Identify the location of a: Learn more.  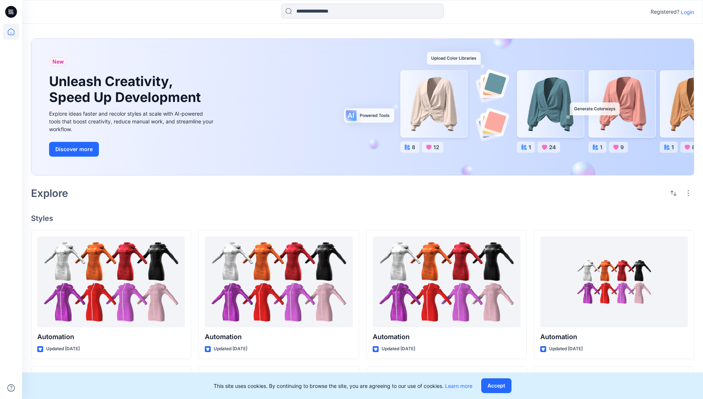
(459, 385).